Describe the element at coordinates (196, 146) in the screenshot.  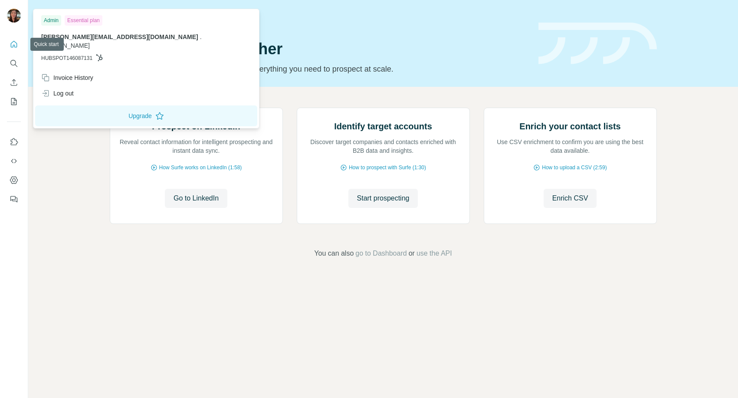
I see `p: Reveal contact information for intelligent prospecting and instant data sync.` at that location.